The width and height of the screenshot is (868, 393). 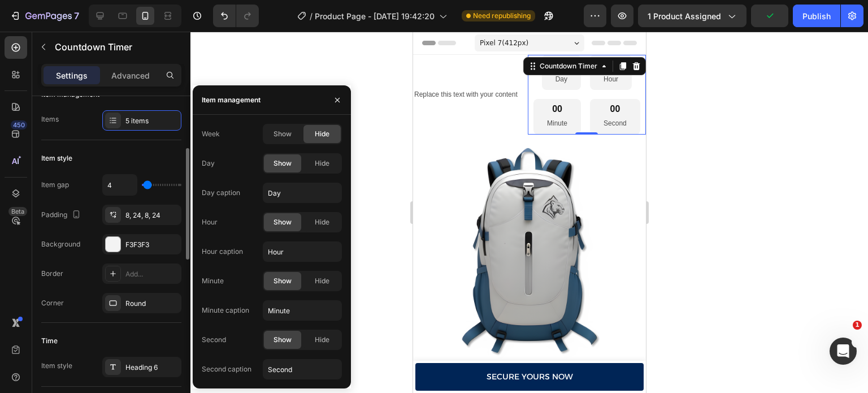 I want to click on span: 1, so click(x=857, y=325).